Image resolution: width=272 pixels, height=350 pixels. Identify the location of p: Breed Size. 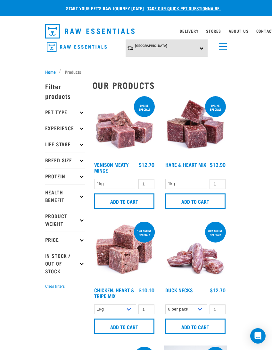
(65, 160).